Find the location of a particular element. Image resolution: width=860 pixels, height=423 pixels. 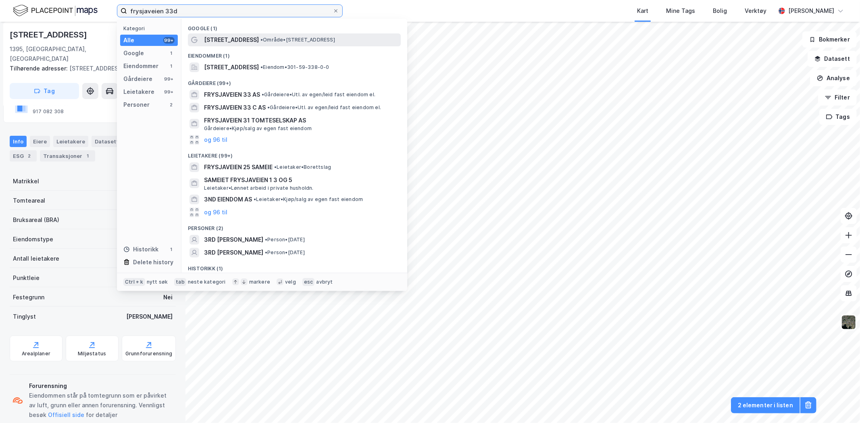

button: 2 elementer i listen is located at coordinates (765, 405).